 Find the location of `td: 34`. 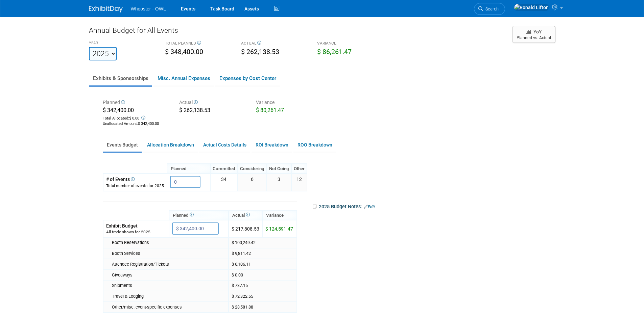

td: 34 is located at coordinates (224, 182).